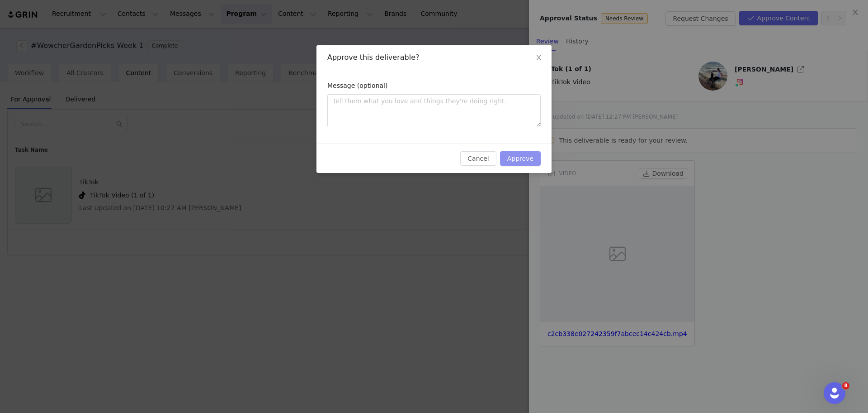 The height and width of the screenshot is (413, 868). Describe the element at coordinates (478, 158) in the screenshot. I see `button: Cancel` at that location.